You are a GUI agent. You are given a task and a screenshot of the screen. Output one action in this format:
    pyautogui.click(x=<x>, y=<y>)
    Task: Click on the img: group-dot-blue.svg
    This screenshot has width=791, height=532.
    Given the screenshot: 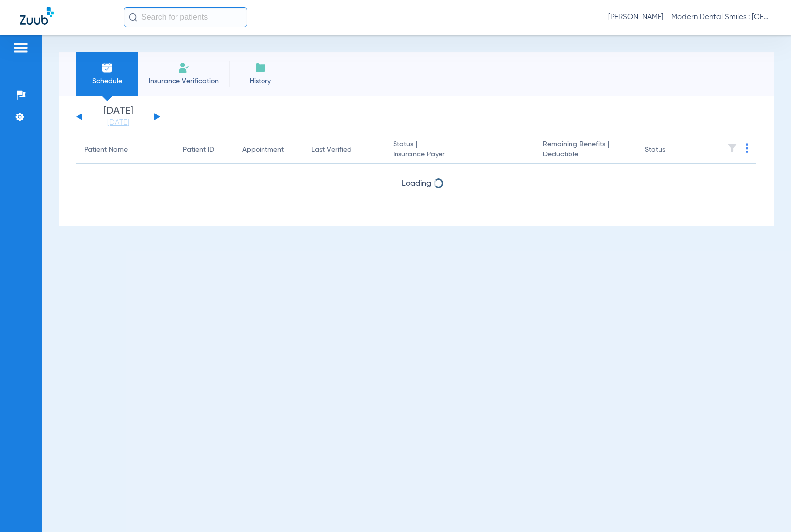 What is the action you would take?
    pyautogui.click(x=747, y=148)
    